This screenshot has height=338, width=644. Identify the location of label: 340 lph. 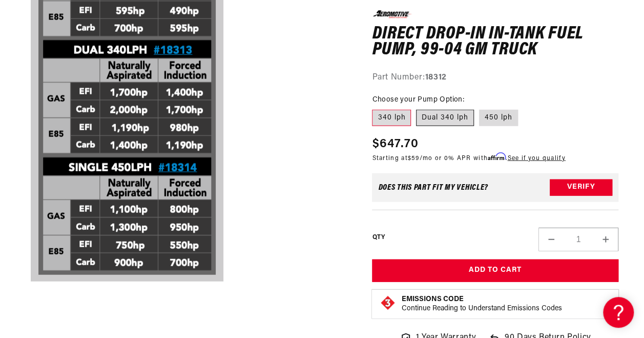
(391, 118).